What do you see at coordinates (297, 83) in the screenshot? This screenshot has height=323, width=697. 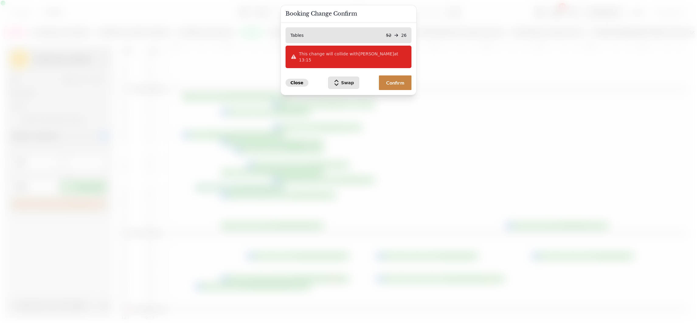 I see `button: Close` at bounding box center [297, 83].